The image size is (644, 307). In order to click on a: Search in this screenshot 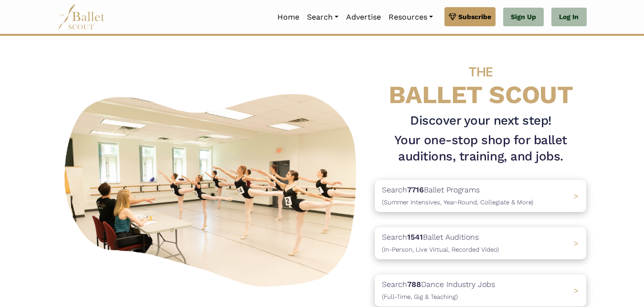, I will do `click(322, 17)`.